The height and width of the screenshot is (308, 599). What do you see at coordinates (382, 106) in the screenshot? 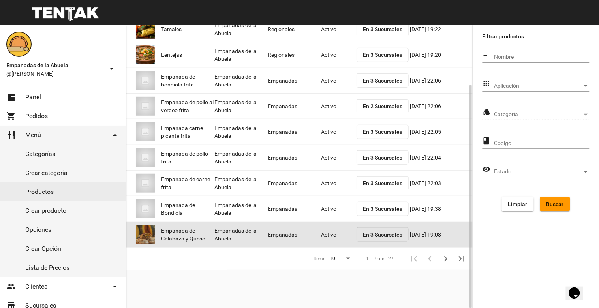
I see `span: En 2 Sucursales` at bounding box center [382, 106].